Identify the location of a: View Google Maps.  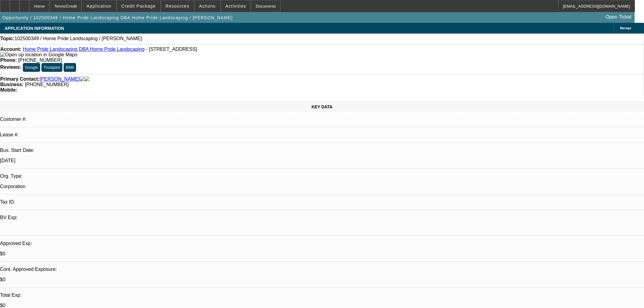
(39, 55).